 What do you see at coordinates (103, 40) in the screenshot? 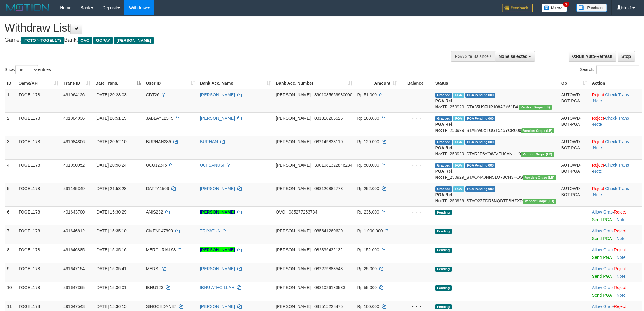
I see `span: GOPAY` at bounding box center [103, 40].